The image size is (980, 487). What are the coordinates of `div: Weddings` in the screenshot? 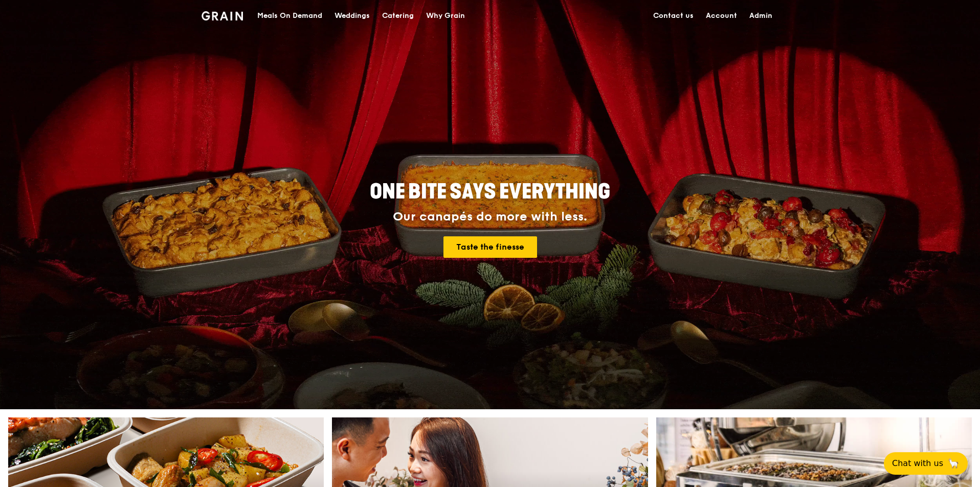 It's located at (352, 15).